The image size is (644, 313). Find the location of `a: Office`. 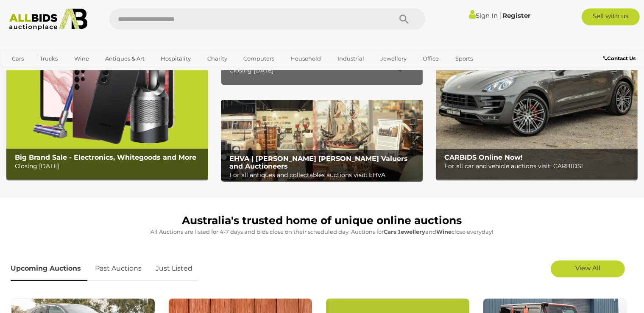

a: Office is located at coordinates (431, 59).